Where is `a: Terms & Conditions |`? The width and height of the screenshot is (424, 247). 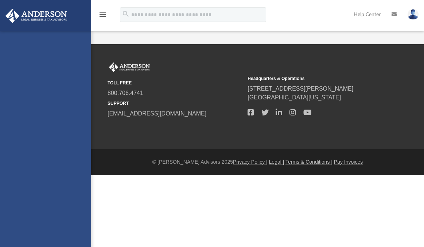
a: Terms & Conditions | is located at coordinates (309, 162).